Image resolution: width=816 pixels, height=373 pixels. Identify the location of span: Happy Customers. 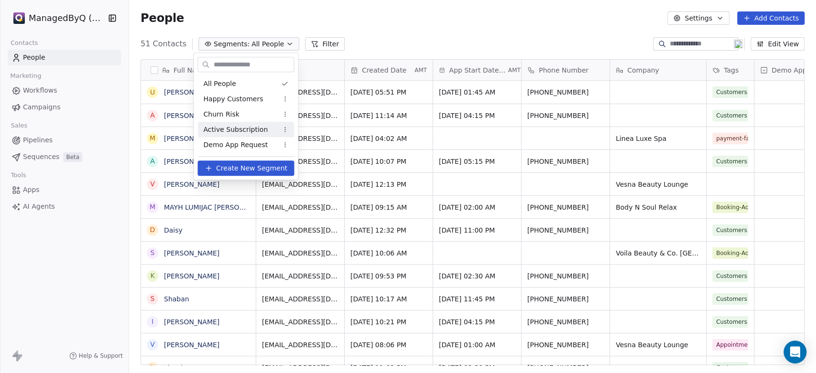
(233, 99).